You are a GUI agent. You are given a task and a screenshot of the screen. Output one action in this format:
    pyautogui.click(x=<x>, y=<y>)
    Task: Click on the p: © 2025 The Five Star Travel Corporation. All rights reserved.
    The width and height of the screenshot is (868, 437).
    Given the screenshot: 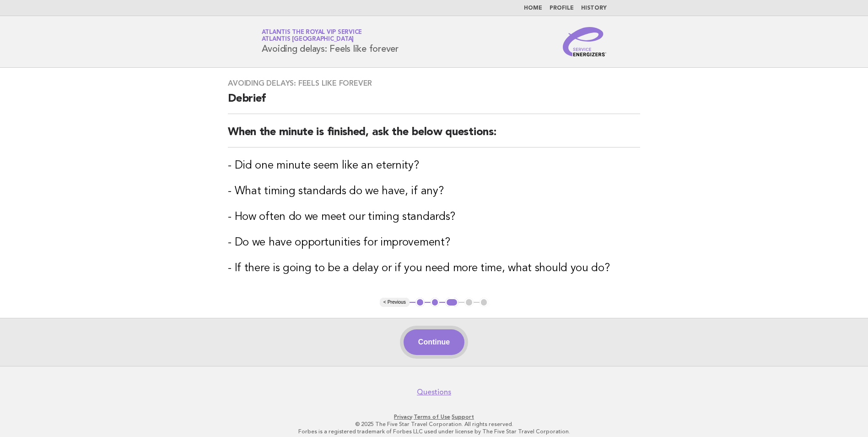 What is the action you would take?
    pyautogui.click(x=434, y=424)
    